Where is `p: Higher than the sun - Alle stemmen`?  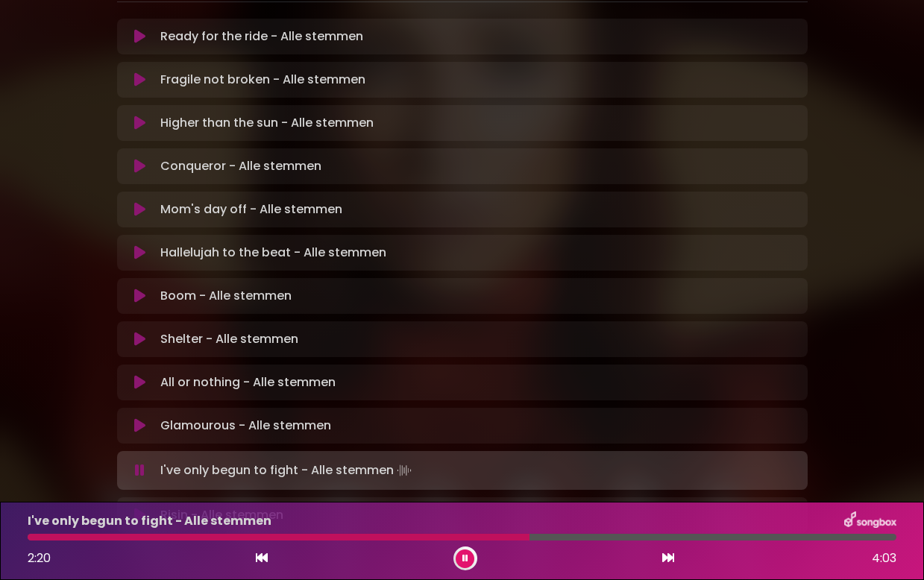 p: Higher than the sun - Alle stemmen is located at coordinates (267, 123).